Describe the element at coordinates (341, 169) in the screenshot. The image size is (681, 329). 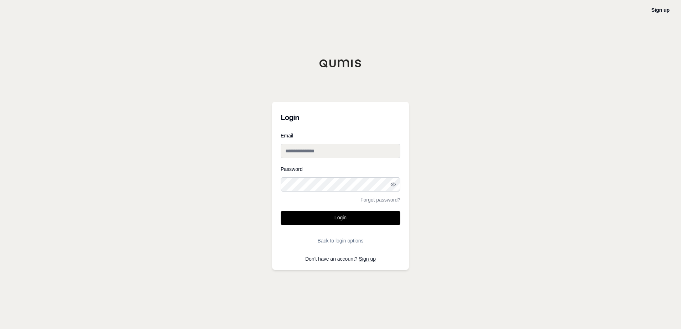
I see `label: Password` at that location.